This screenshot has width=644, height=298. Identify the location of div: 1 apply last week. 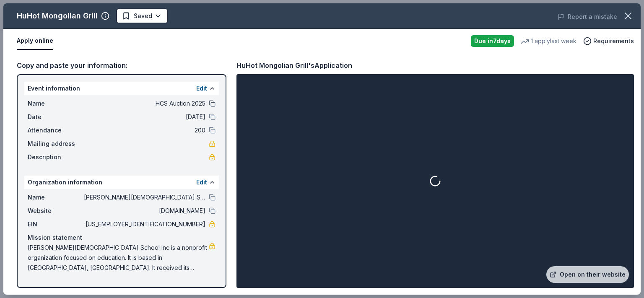
(548, 41).